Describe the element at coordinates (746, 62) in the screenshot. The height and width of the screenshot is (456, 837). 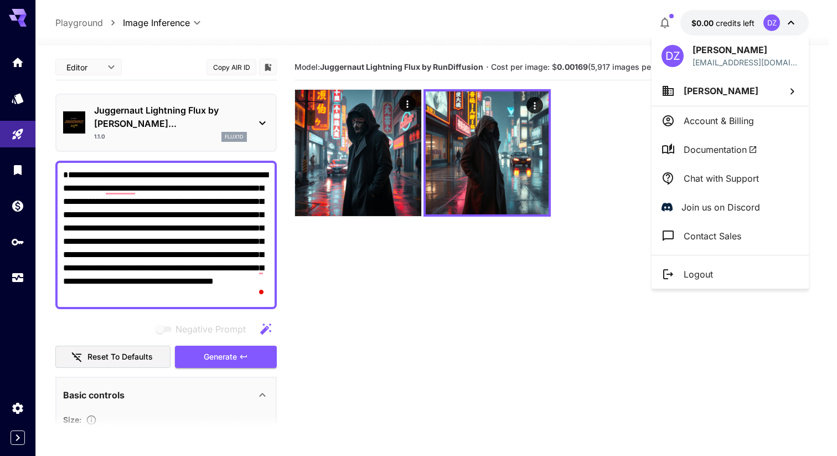
I see `div: myapokalypse@gmail.com` at that location.